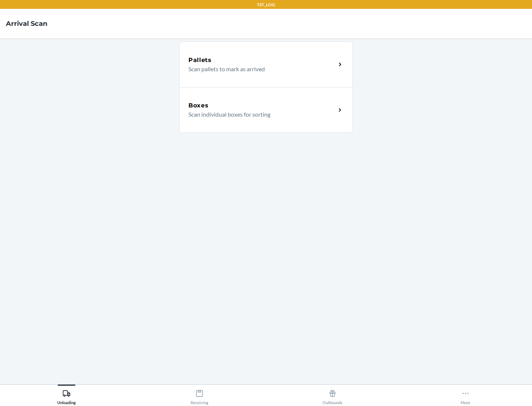 This screenshot has height=406, width=532. I want to click on p: Scan individual boxes for sorting, so click(259, 114).